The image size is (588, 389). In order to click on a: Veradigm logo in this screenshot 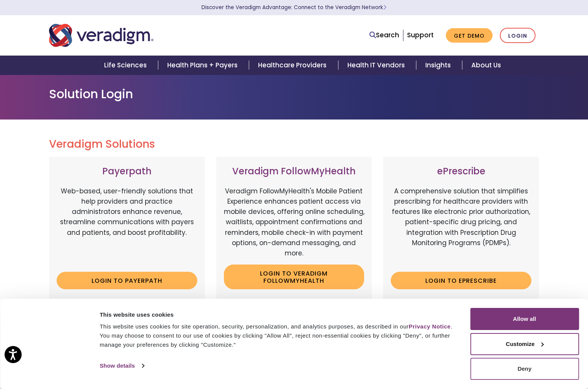, I will do `click(101, 35)`.